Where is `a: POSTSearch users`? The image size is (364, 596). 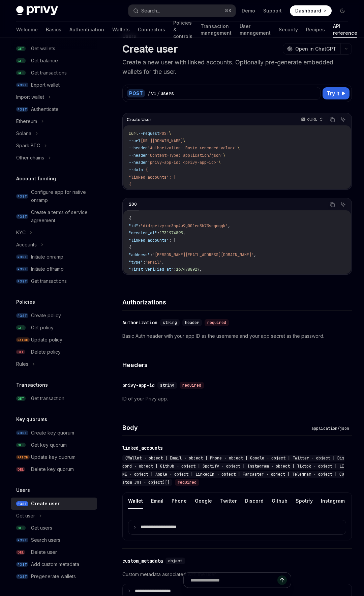 a: POSTSearch users is located at coordinates (54, 540).